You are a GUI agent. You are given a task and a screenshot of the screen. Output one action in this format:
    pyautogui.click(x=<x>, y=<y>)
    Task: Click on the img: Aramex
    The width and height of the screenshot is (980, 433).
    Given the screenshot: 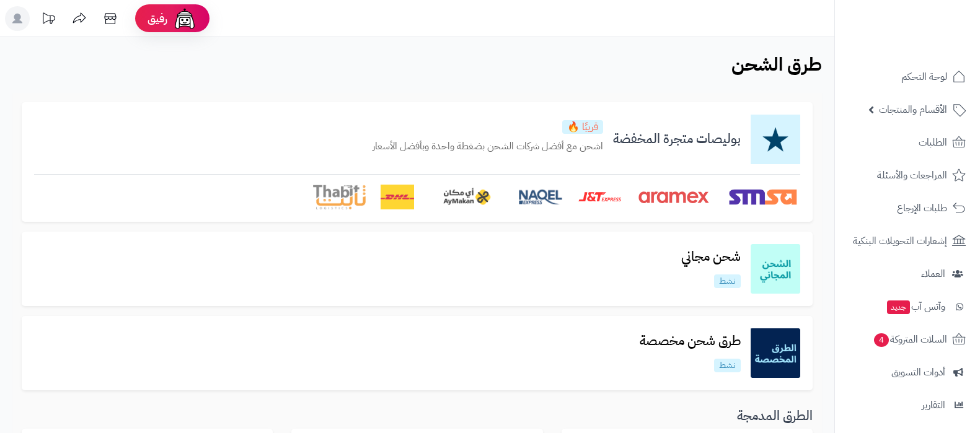 What is the action you would take?
    pyautogui.click(x=673, y=197)
    